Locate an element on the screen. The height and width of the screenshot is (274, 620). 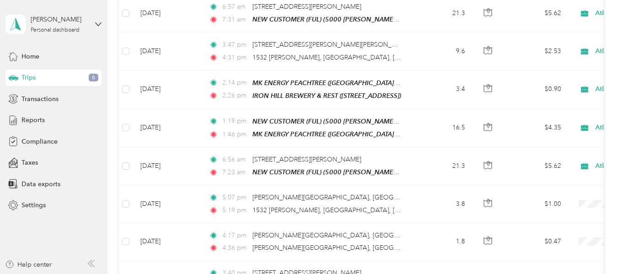
td: $0.90 is located at coordinates (536, 90).